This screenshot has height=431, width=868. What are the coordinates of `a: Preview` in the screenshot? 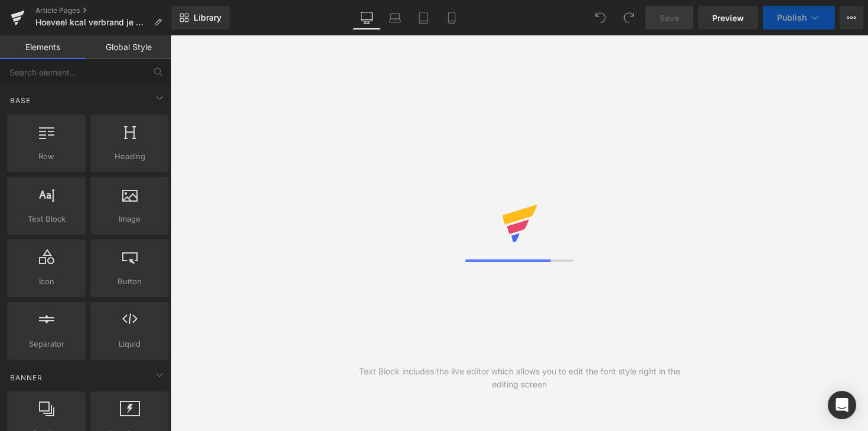 It's located at (728, 18).